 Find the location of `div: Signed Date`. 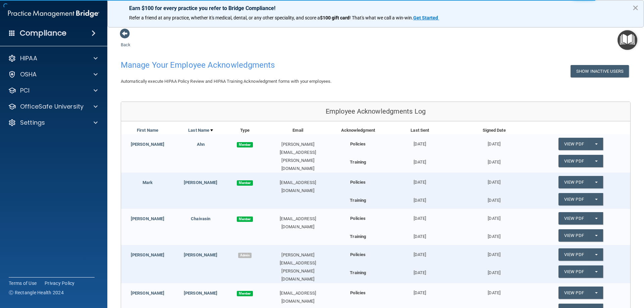

div: Signed Date is located at coordinates (493, 131).